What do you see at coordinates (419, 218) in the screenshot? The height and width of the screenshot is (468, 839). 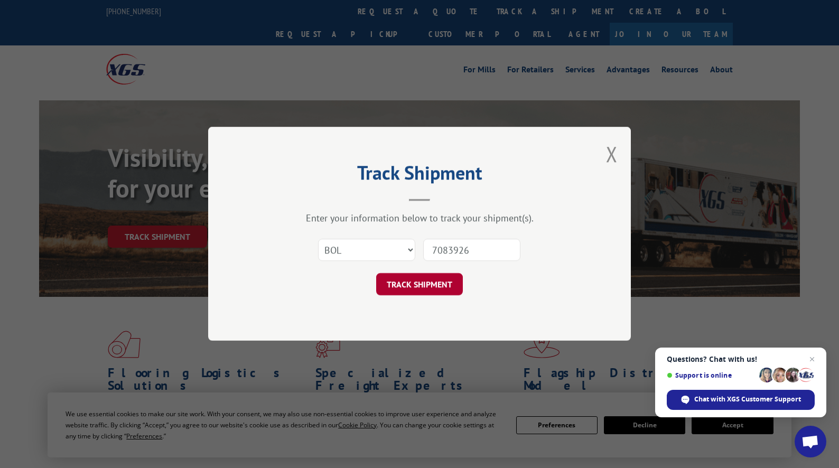 I see `div: Enter your information below to track your shipment(s).` at bounding box center [419, 218].